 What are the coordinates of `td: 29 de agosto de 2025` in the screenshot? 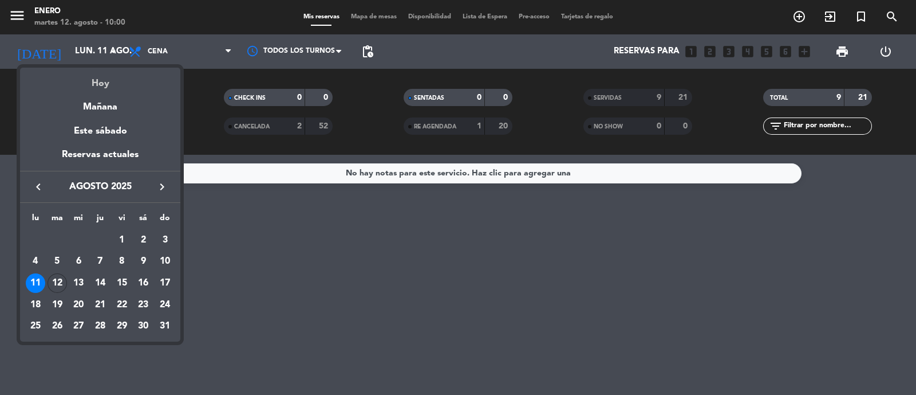 It's located at (122, 326).